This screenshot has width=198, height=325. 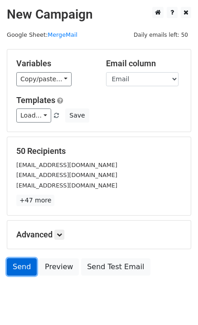 What do you see at coordinates (63, 35) in the screenshot?
I see `a: MergeMail` at bounding box center [63, 35].